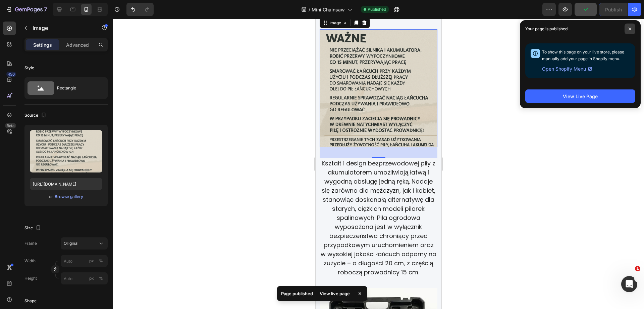 The image size is (644, 309). I want to click on div: Style, so click(30, 68).